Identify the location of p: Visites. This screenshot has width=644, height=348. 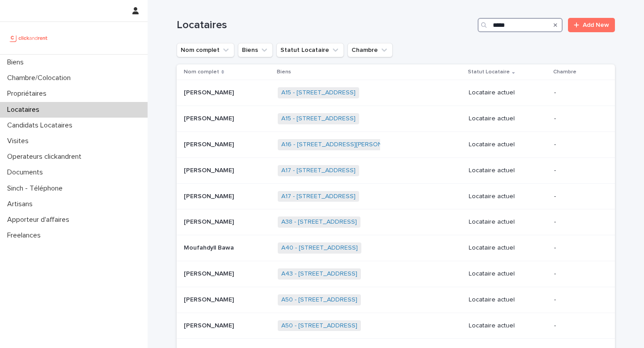
(20, 141).